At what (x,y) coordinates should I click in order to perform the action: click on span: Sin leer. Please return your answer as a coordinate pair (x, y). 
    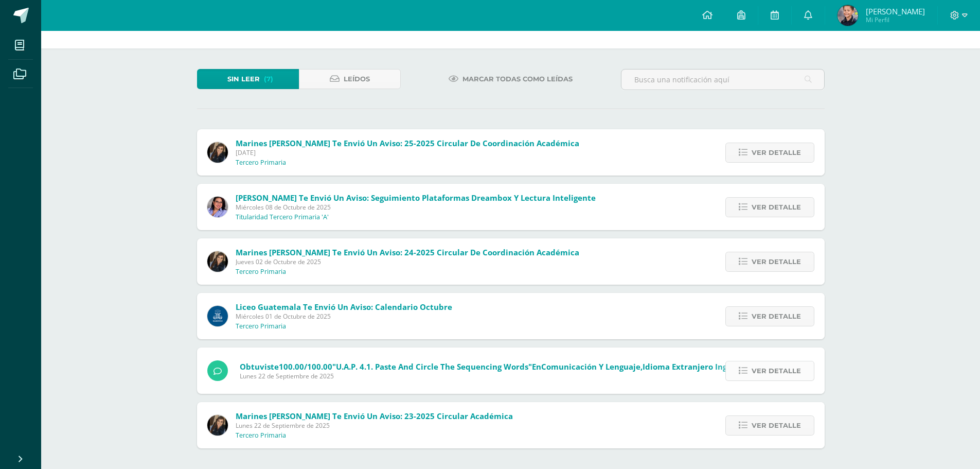
    Looking at the image, I should click on (243, 79).